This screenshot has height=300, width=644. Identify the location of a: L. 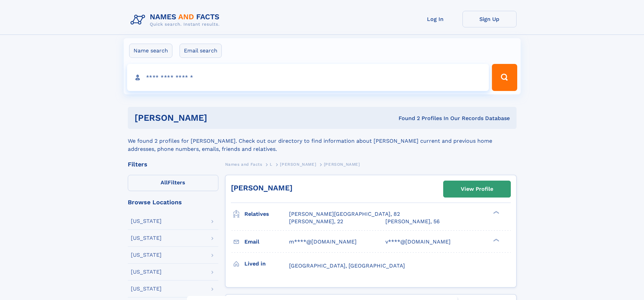
(271, 164).